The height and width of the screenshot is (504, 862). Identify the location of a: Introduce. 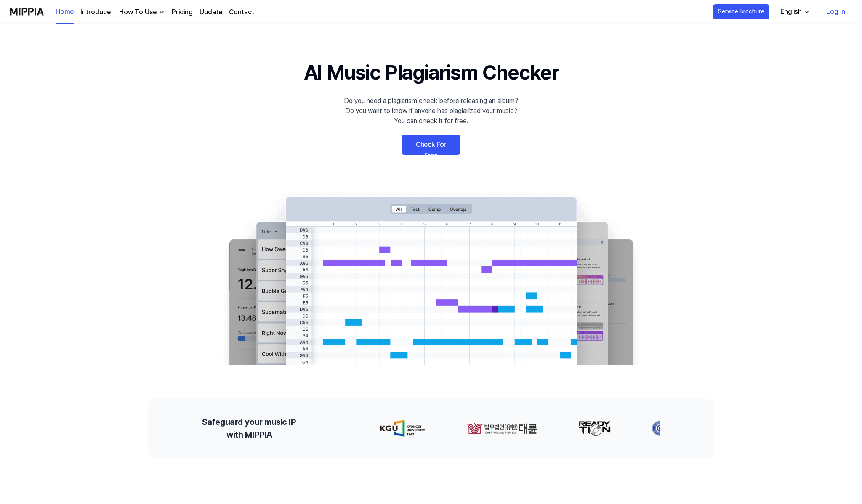
(95, 12).